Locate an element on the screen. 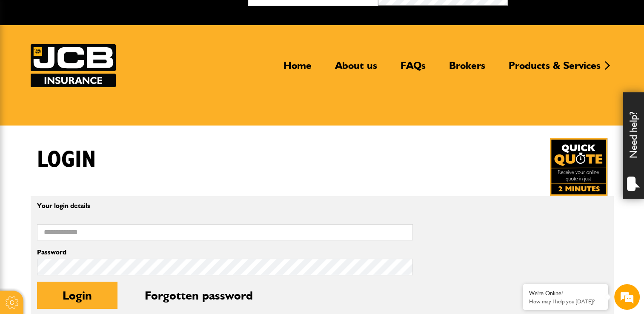 The width and height of the screenshot is (644, 314). a: Home is located at coordinates (297, 69).